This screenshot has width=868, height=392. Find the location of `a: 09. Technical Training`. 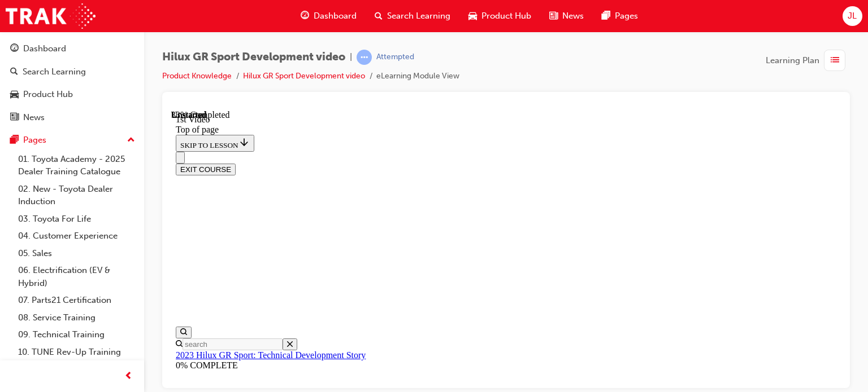

a: 09. Technical Training is located at coordinates (77, 334).